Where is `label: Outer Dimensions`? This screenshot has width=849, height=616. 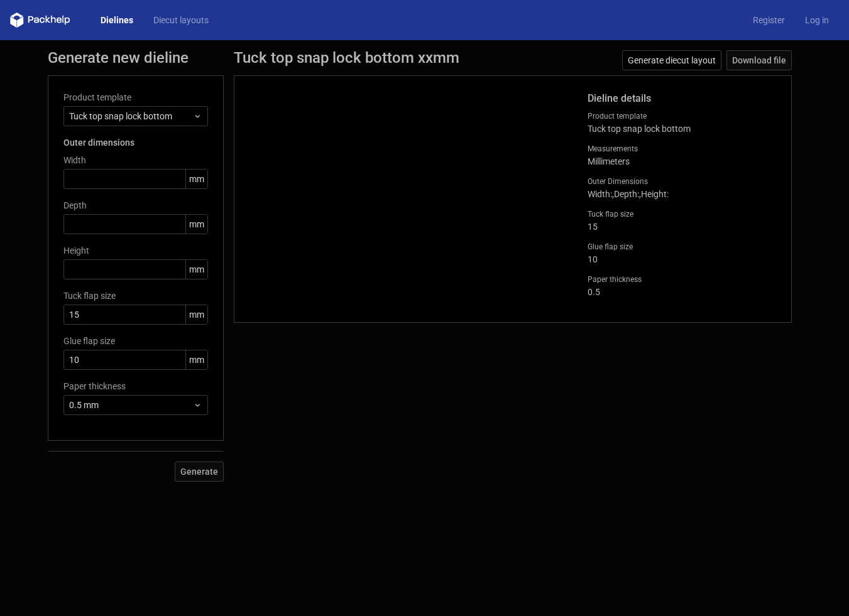
label: Outer Dimensions is located at coordinates (682, 182).